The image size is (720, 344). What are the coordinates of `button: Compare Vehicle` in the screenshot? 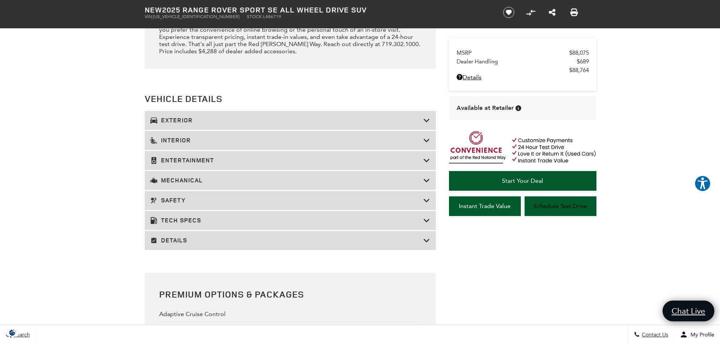 It's located at (531, 12).